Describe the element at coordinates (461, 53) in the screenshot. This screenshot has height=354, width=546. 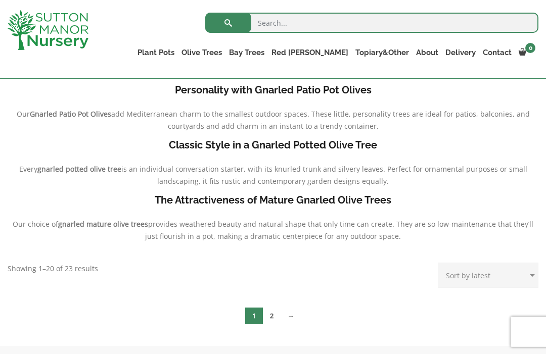
I see `a: Delivery` at that location.